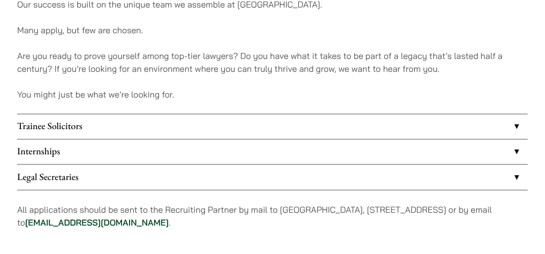  Describe the element at coordinates (272, 94) in the screenshot. I see `p: You might just be what we’re looking for.` at that location.